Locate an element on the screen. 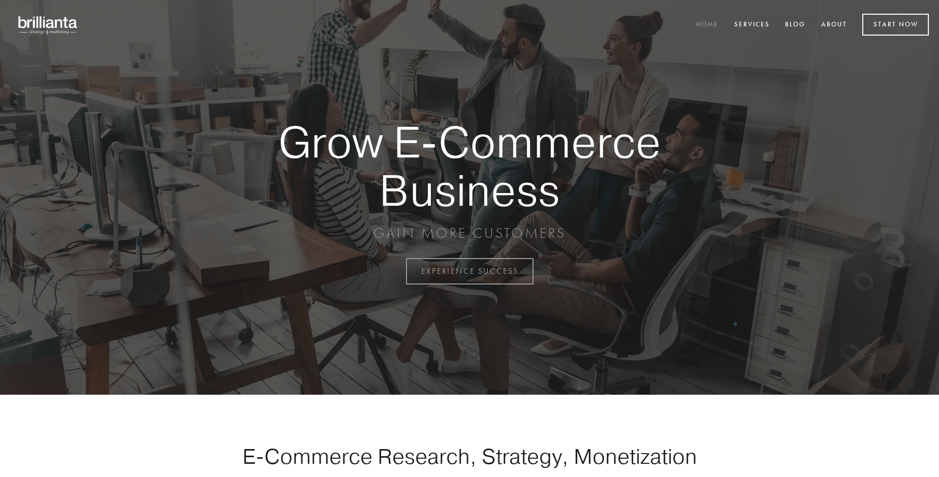 Image resolution: width=939 pixels, height=477 pixels. img: brillianta - research, strategy, marketing is located at coordinates (48, 25).